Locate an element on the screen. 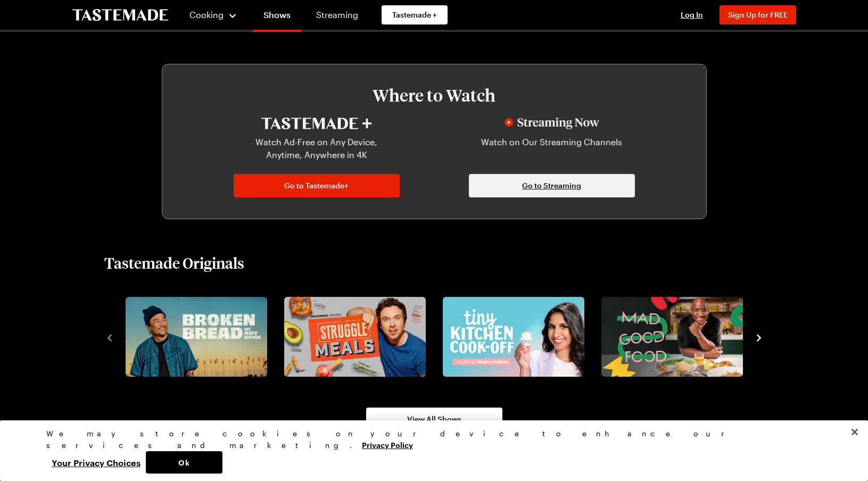  a: Struggle Meals is located at coordinates (353, 337).